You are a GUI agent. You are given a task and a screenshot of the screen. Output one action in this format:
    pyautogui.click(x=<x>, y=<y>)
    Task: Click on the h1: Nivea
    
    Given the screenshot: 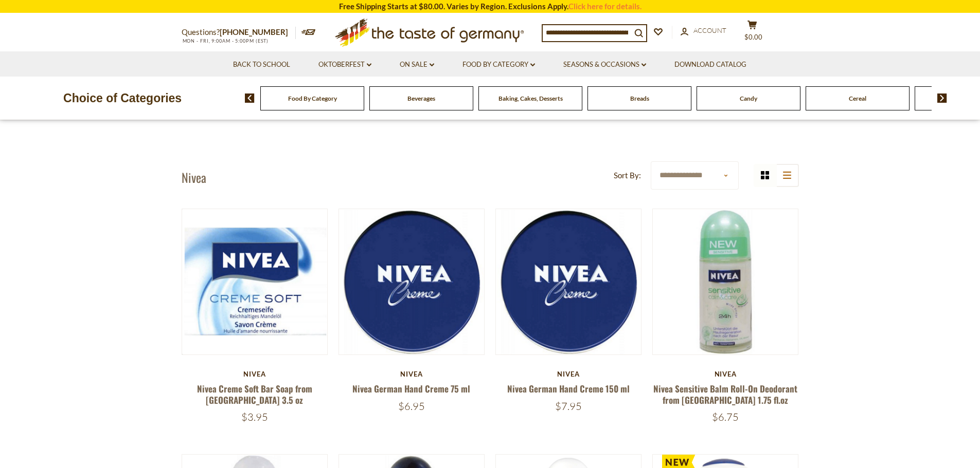 What is the action you would take?
    pyautogui.click(x=194, y=177)
    